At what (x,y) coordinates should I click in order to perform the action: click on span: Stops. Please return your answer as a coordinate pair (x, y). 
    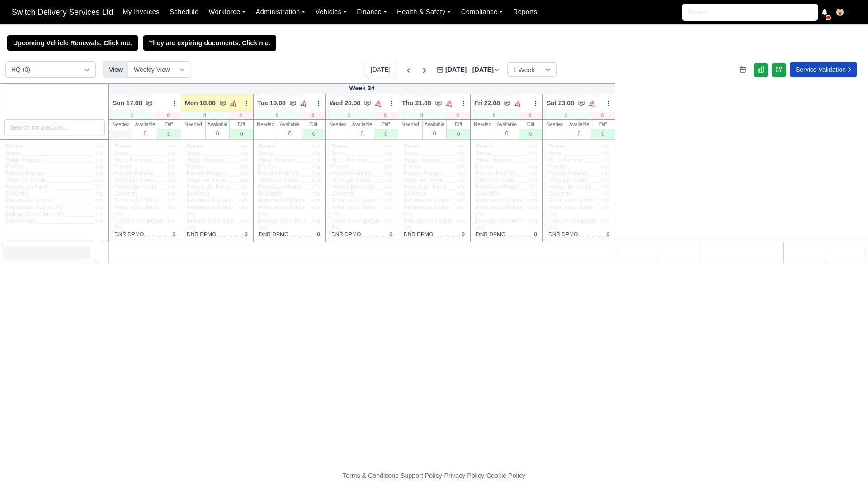
    Looking at the image, I should click on (266, 153).